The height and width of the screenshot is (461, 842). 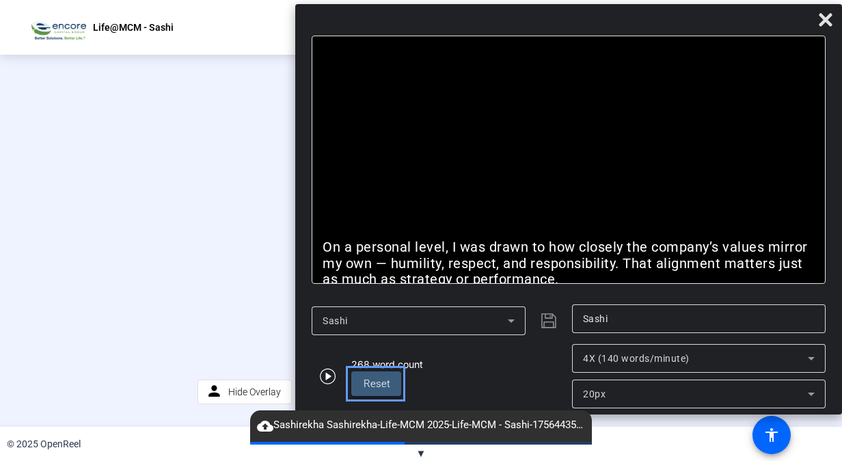 What do you see at coordinates (421, 425) in the screenshot?
I see `span: Sashirekha Sashirekha-Life-MCM 2025-Life-MCM - Sashi-1756443522843-webcam` at bounding box center [421, 425].